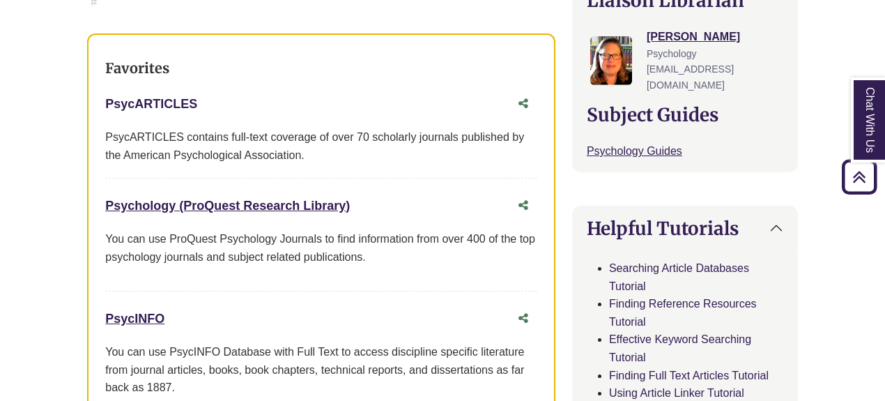  What do you see at coordinates (677, 392) in the screenshot?
I see `a: Using Article Linker Tutorial` at bounding box center [677, 392].